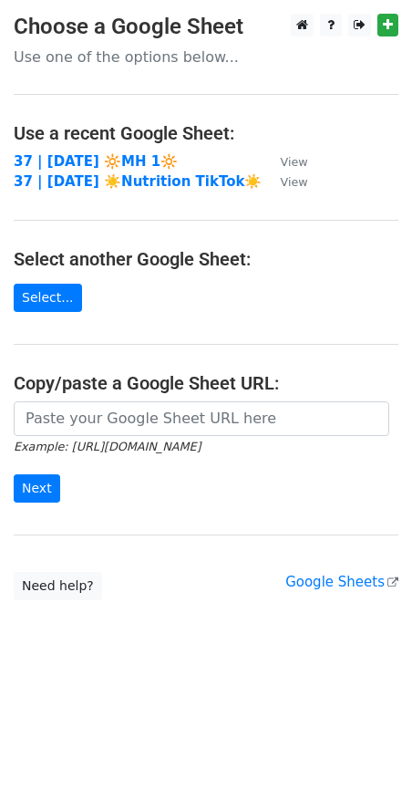 The height and width of the screenshot is (800, 412). What do you see at coordinates (342, 582) in the screenshot?
I see `a: Google Sheets` at bounding box center [342, 582].